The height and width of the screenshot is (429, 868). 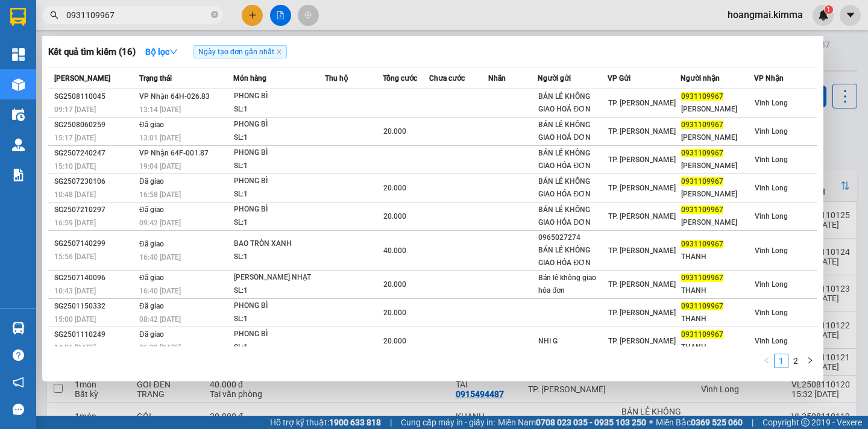 What do you see at coordinates (767, 361) in the screenshot?
I see `li: Previous Page` at bounding box center [767, 361].